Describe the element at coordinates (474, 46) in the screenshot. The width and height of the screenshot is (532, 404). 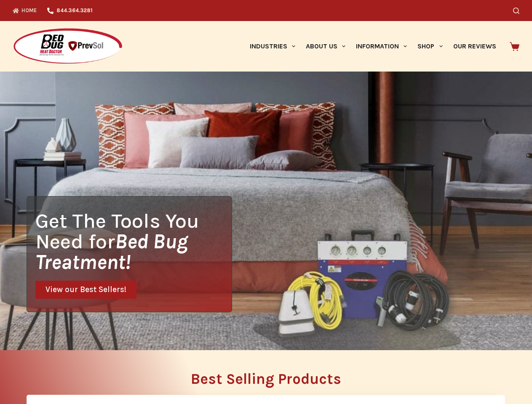
I see `a: Our Reviews` at that location.